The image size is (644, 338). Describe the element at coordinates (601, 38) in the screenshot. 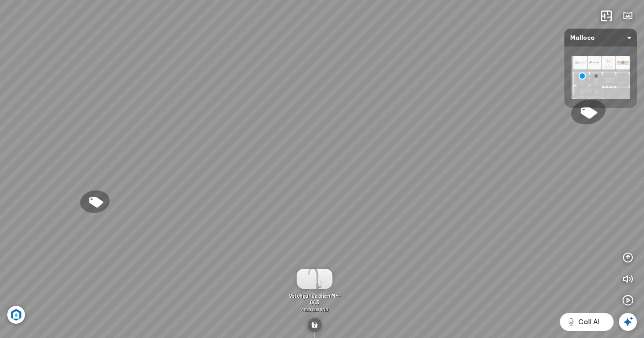

I see `span: Malloca` at that location.